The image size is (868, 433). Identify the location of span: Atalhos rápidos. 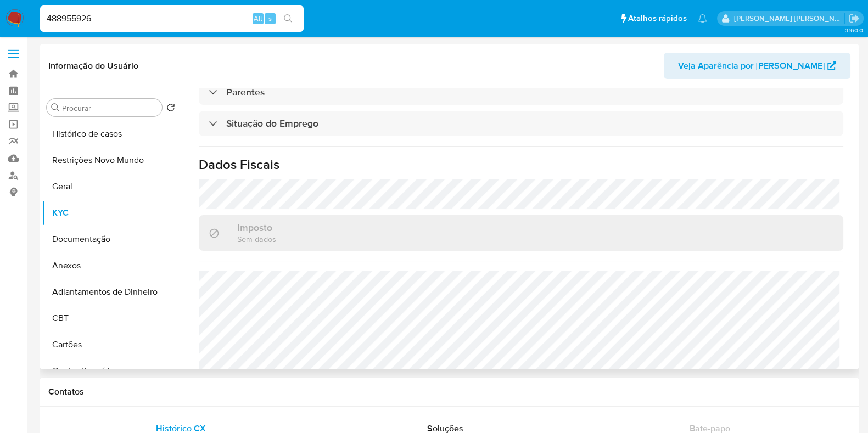
(657, 18).